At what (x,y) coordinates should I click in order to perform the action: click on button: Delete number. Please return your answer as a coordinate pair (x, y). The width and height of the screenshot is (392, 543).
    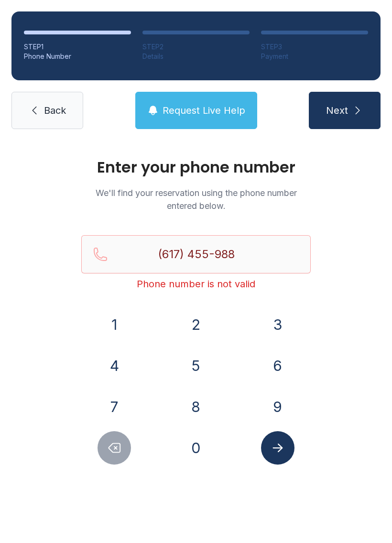
    Looking at the image, I should click on (114, 448).